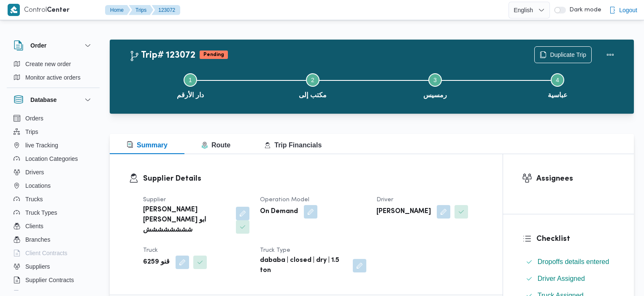 The height and width of the screenshot is (296, 644). What do you see at coordinates (42, 145) in the screenshot?
I see `span: live Tracking` at bounding box center [42, 145].